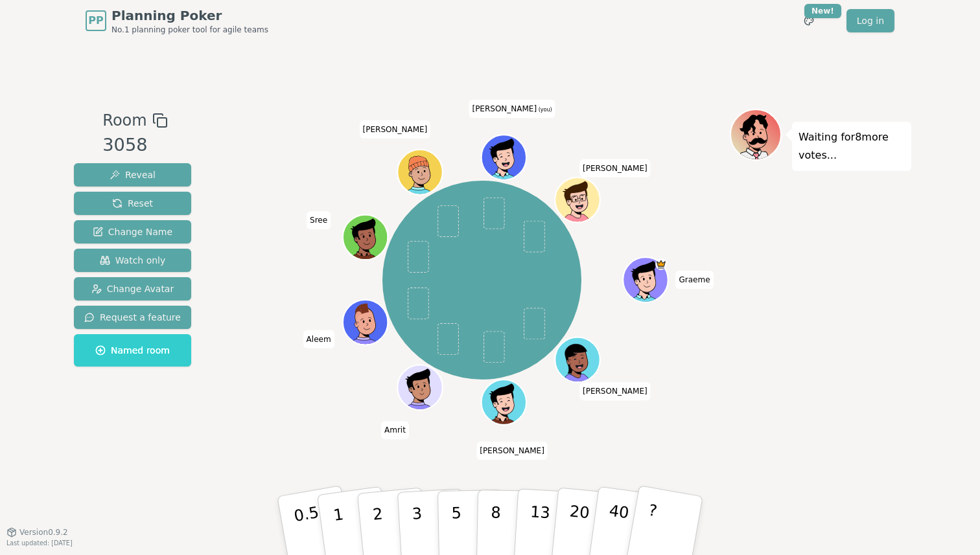  What do you see at coordinates (132, 175) in the screenshot?
I see `button: Reveal` at bounding box center [132, 175].